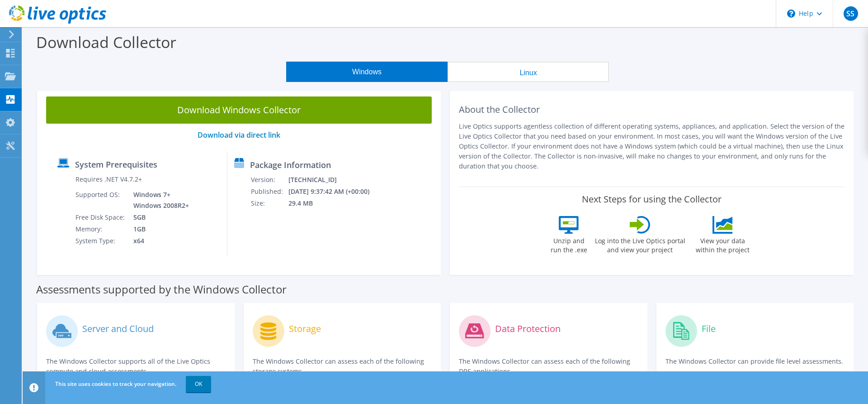  I want to click on td: System Type:, so click(101, 241).